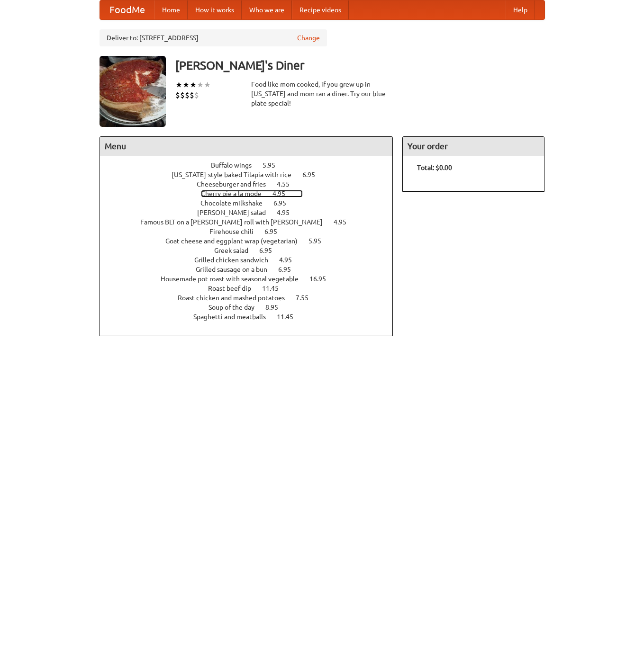 This screenshot has height=670, width=644. Describe the element at coordinates (246, 147) in the screenshot. I see `h4: Menu` at that location.